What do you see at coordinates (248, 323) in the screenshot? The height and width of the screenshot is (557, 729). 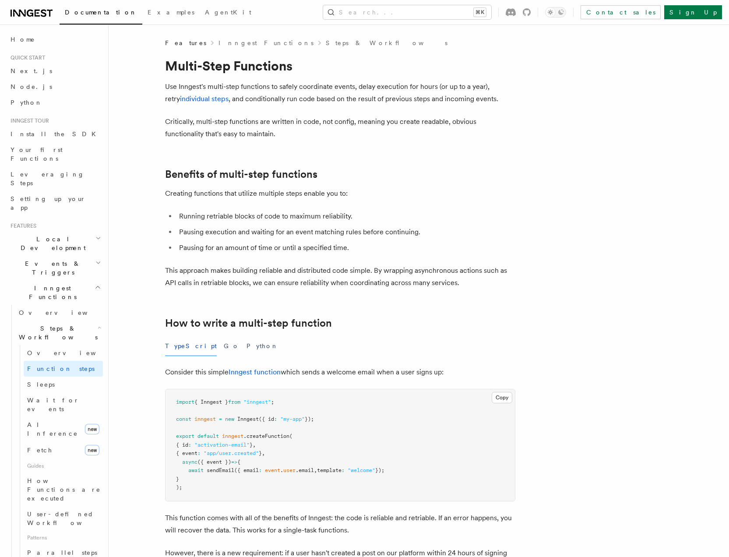 I see `a: How to write a multi-step function` at bounding box center [248, 323].